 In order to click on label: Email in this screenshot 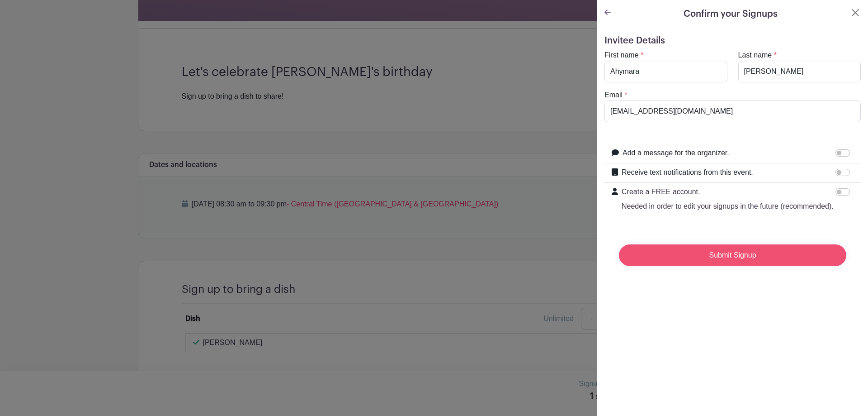, I will do `click(614, 95)`.